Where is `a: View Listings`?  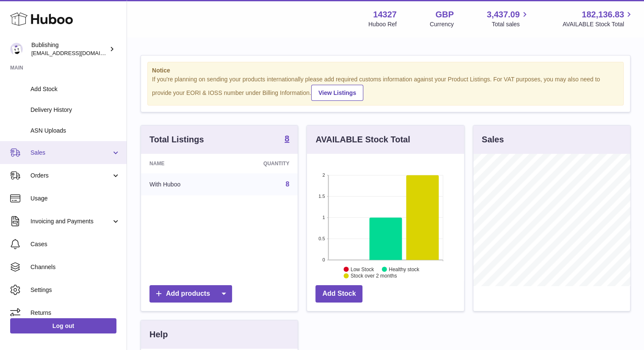
a: View Listings is located at coordinates (337, 93).